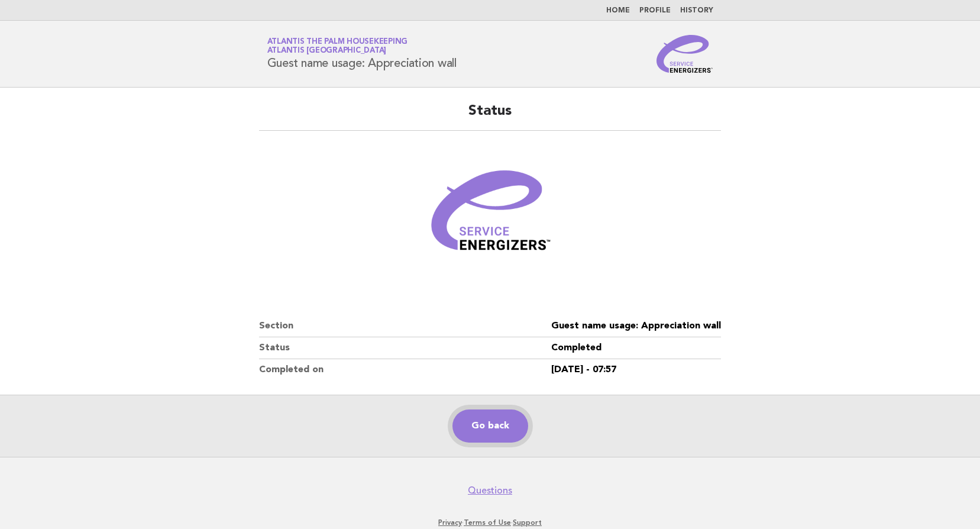 Image resolution: width=980 pixels, height=529 pixels. What do you see at coordinates (450, 522) in the screenshot?
I see `a: Privacy` at bounding box center [450, 522].